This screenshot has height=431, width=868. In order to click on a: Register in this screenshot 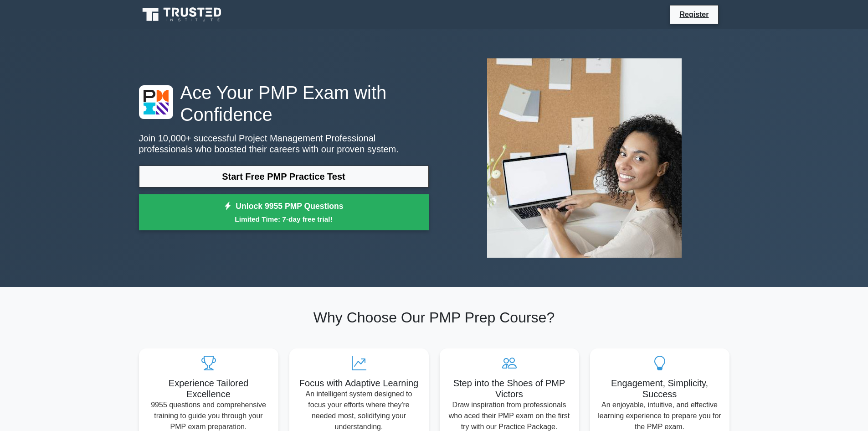, I will do `click(693, 14)`.